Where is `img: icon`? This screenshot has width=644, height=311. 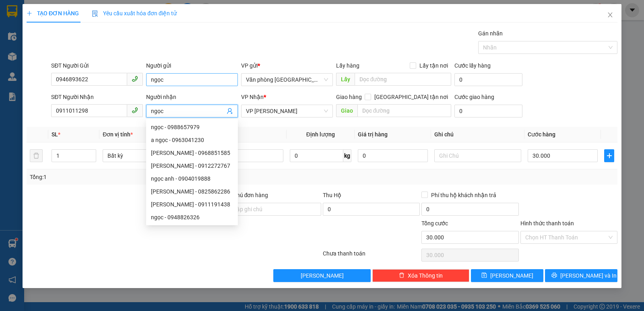
img: icon is located at coordinates (95, 14).